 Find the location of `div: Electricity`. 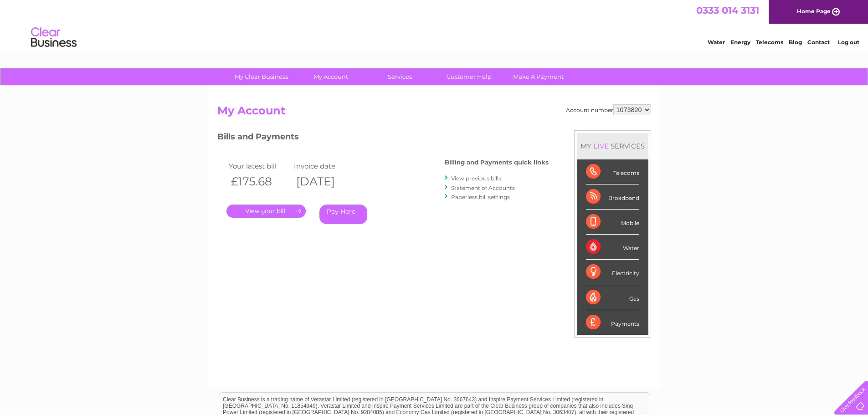

div: Electricity is located at coordinates (612, 272).